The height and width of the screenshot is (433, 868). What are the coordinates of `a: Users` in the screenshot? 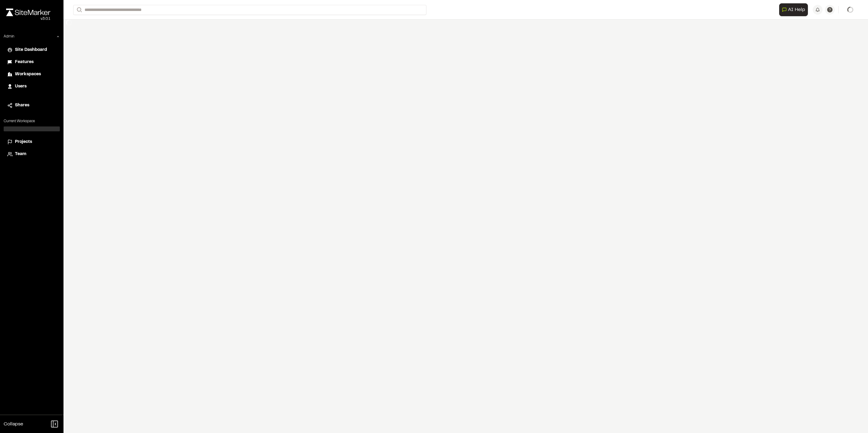 It's located at (32, 86).